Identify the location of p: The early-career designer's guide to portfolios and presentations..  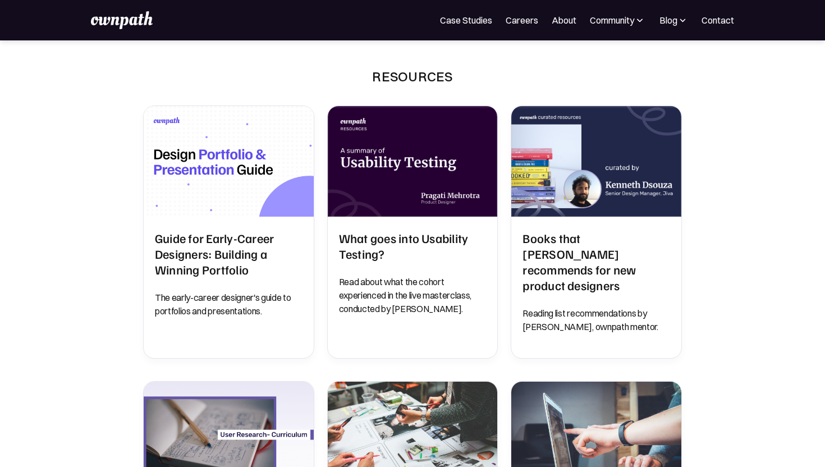
(228, 304).